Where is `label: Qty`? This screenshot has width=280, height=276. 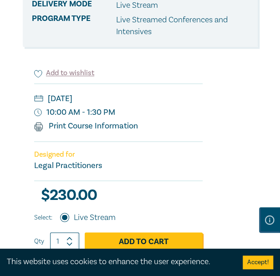 label: Qty is located at coordinates (39, 241).